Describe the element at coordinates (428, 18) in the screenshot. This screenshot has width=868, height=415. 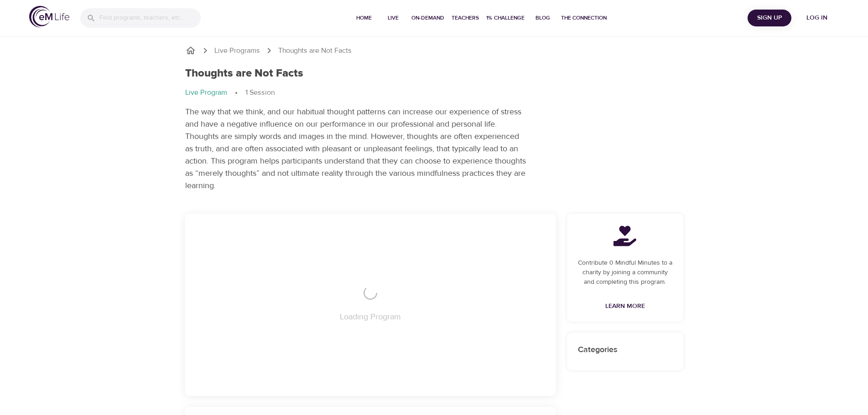
I see `span: On-Demand` at that location.